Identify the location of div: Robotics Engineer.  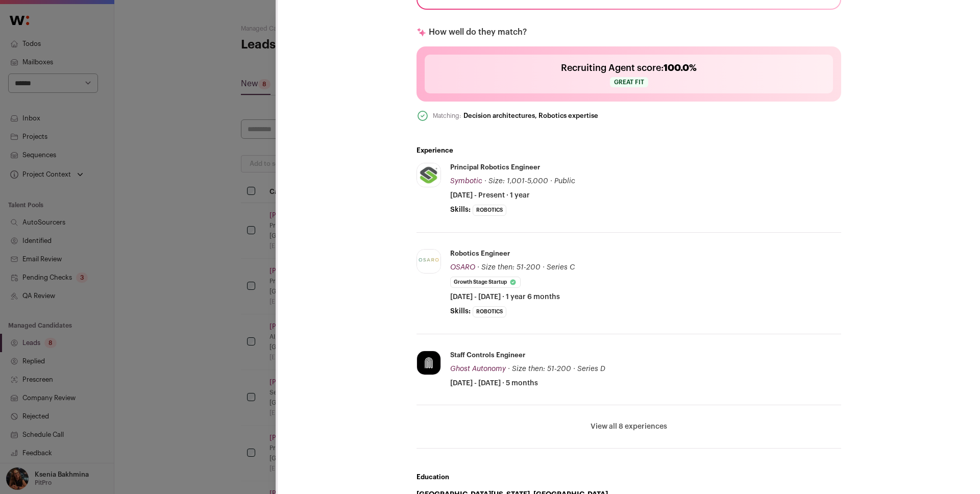
(479, 253).